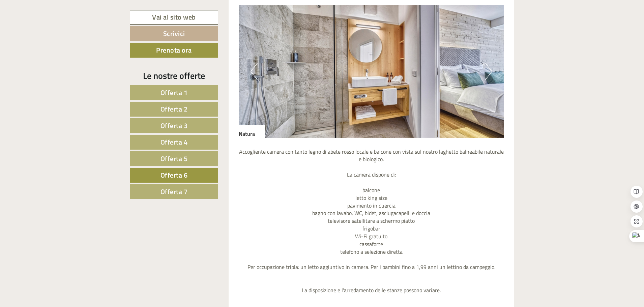 This screenshot has height=307, width=644. Describe the element at coordinates (174, 17) in the screenshot. I see `a: Vai al sito web` at that location.